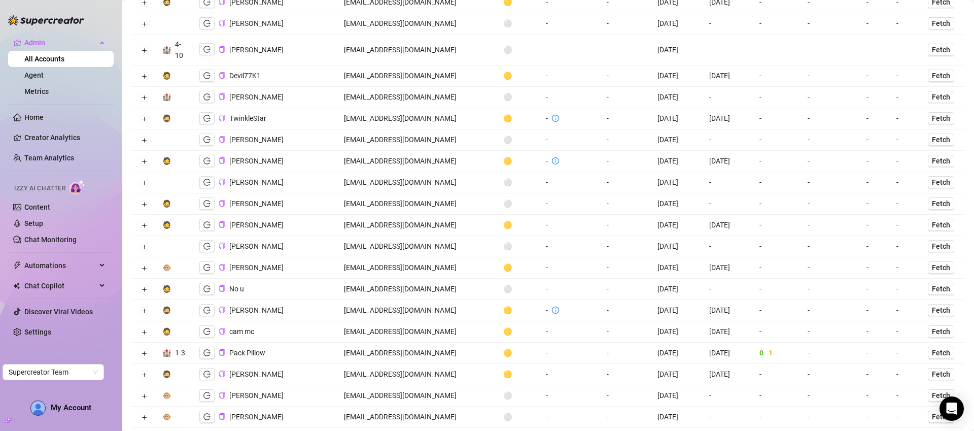  Describe the element at coordinates (33, 223) in the screenshot. I see `a: Setup` at that location.